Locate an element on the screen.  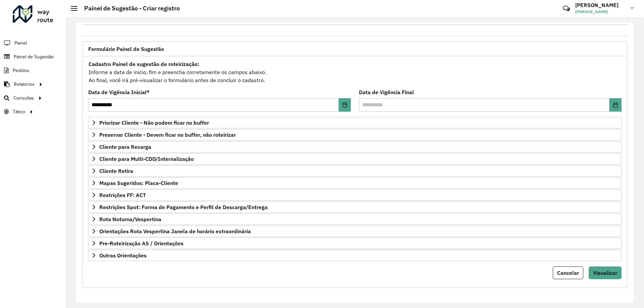
span: Pre-Roteirização AS / Orientações is located at coordinates (141, 244).